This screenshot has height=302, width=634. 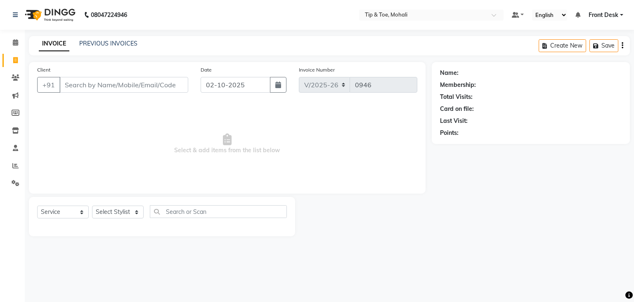 I want to click on span: Select & add items from the list below, so click(x=227, y=144).